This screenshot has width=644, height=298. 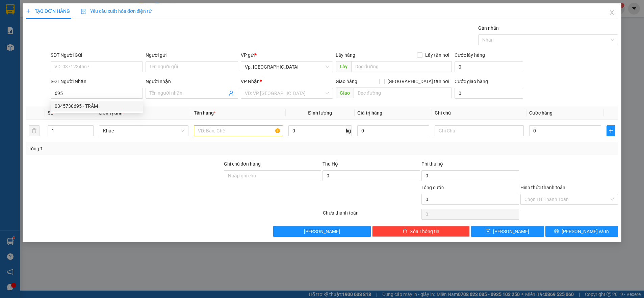 What do you see at coordinates (404, 232) in the screenshot?
I see `span: delete` at bounding box center [404, 232].